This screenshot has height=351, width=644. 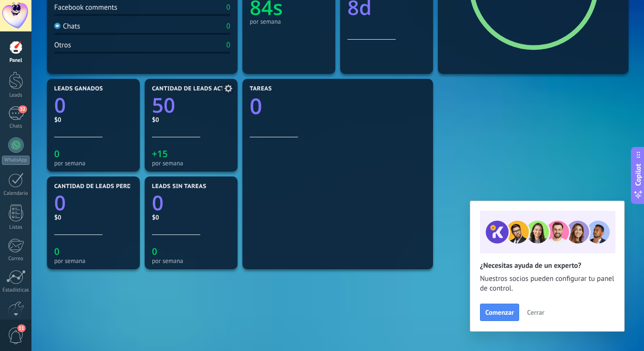 What do you see at coordinates (536, 312) in the screenshot?
I see `button: Cerrar` at bounding box center [536, 312].